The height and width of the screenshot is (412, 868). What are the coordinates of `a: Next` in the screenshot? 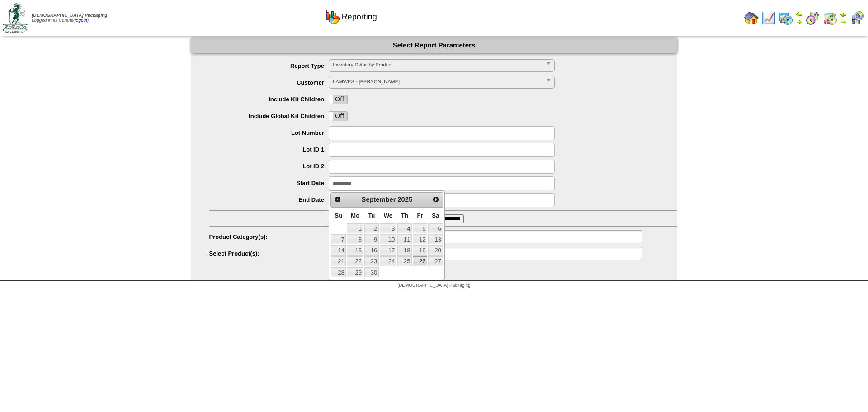 It's located at (436, 199).